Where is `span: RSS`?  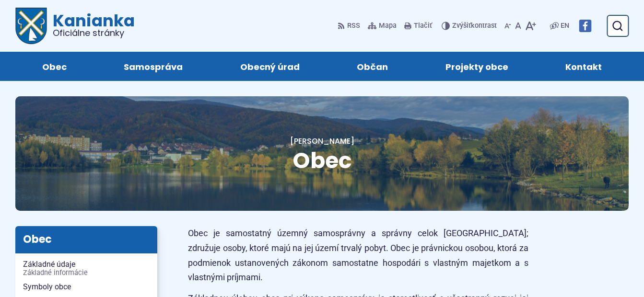 span: RSS is located at coordinates (354, 26).